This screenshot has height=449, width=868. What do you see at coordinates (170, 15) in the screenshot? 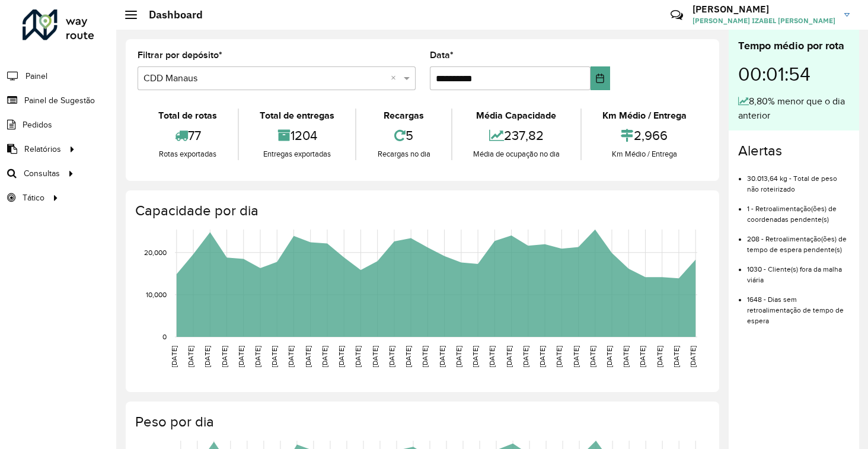
I see `h2: Dashboard` at bounding box center [170, 15].